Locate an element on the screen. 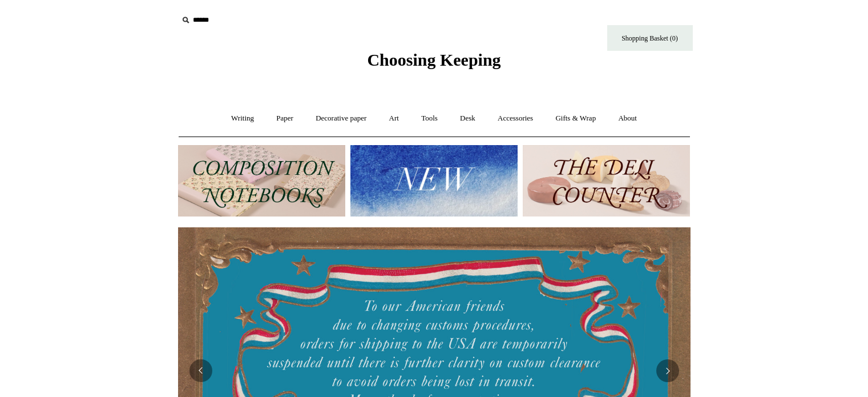 Image resolution: width=868 pixels, height=397 pixels. a: Decorative paper is located at coordinates (341, 118).